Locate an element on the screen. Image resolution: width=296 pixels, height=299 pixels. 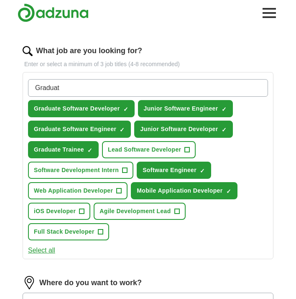
button: Junior Software Developer✓ is located at coordinates (183, 129).